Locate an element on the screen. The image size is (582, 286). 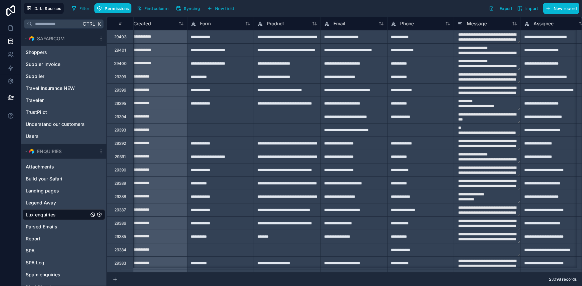
div: 29392 is located at coordinates (120, 144).